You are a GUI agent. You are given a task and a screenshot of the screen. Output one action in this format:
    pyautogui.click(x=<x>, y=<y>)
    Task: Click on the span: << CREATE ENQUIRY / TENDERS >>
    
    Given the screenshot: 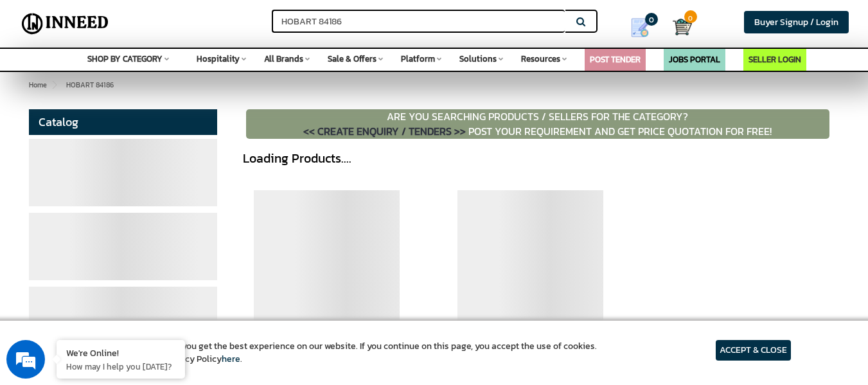 What is the action you would take?
    pyautogui.click(x=384, y=131)
    